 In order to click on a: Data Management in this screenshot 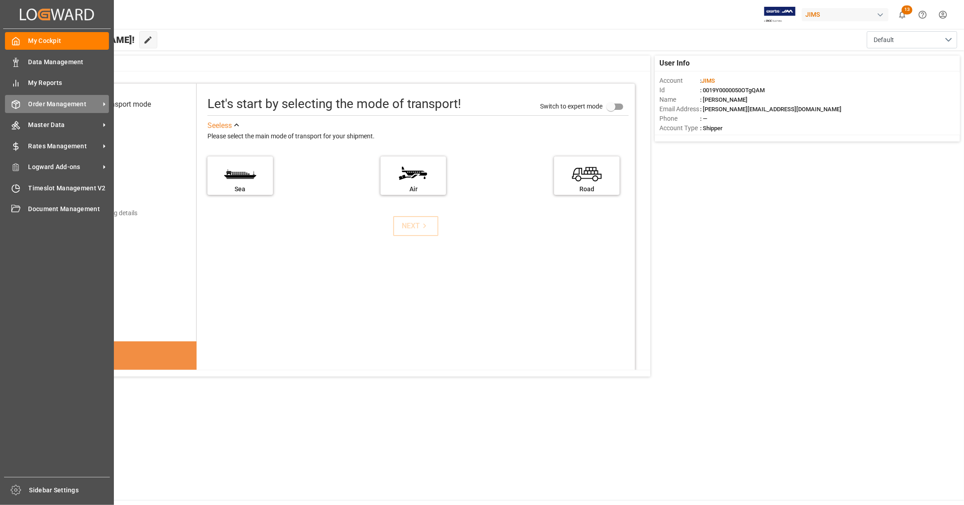, I will do `click(57, 61)`.